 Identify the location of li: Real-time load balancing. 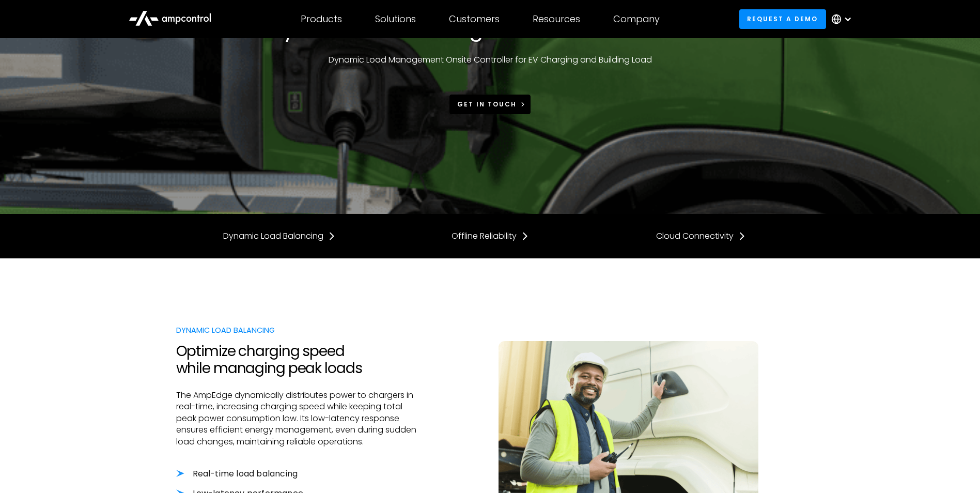
(298, 474).